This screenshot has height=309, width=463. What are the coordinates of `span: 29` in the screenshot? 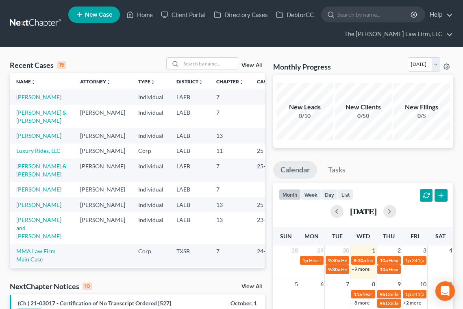 It's located at (320, 250).